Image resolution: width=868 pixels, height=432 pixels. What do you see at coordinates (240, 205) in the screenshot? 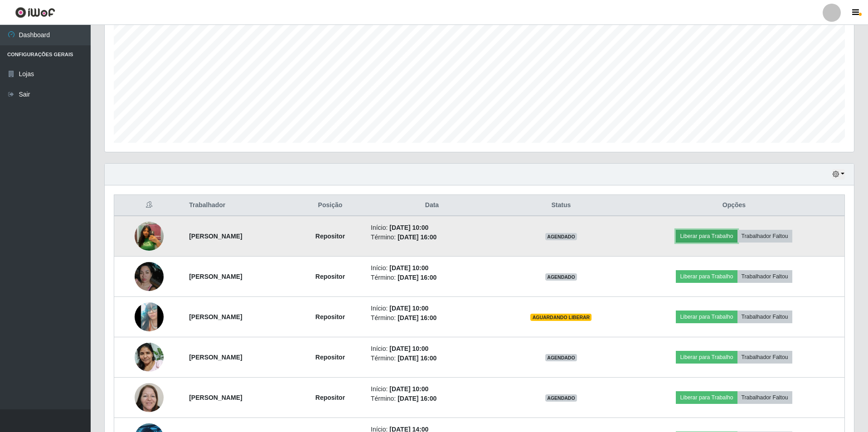
I see `th: Trabalhador` at bounding box center [240, 205].